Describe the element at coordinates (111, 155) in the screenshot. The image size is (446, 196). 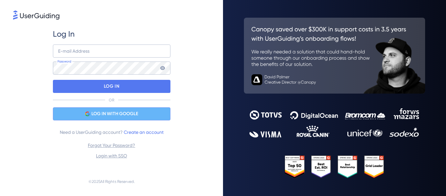
I see `a: Login with SSO` at that location.